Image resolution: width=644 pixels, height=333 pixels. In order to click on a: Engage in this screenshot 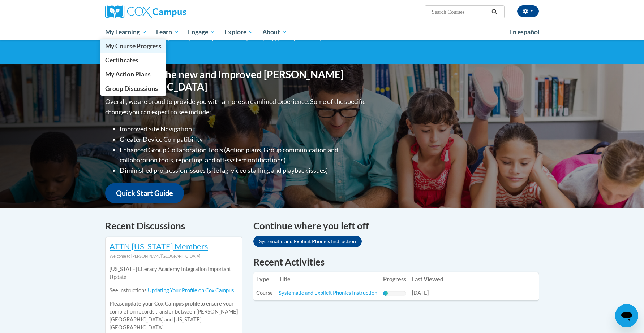, I will do `click(201, 33)`.